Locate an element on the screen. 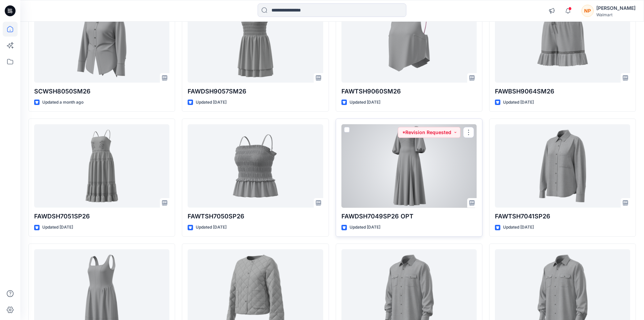 The height and width of the screenshot is (320, 644). a: FAWTSH7050SP26 is located at coordinates (255, 165).